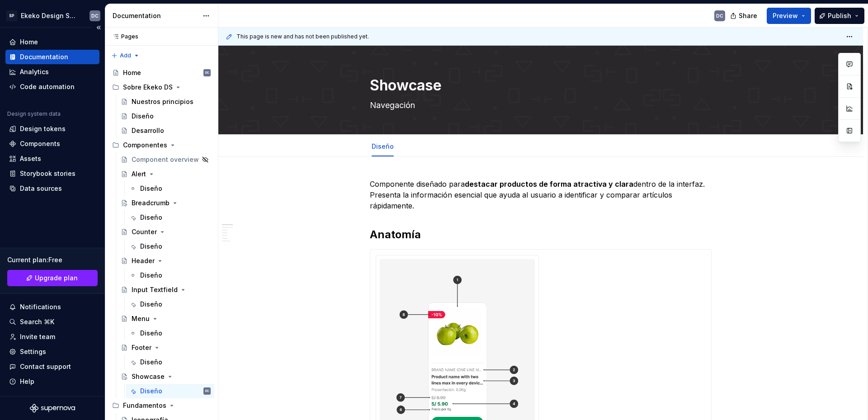 The height and width of the screenshot is (420, 868). Describe the element at coordinates (27, 382) in the screenshot. I see `div: Help` at that location.